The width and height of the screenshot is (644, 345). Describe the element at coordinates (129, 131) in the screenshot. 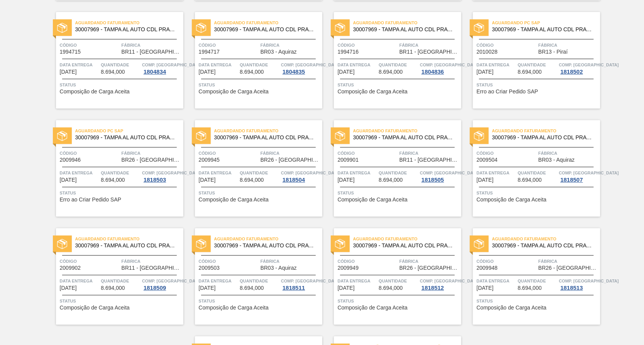

I see `span: Aguardando PC SAP` at that location.